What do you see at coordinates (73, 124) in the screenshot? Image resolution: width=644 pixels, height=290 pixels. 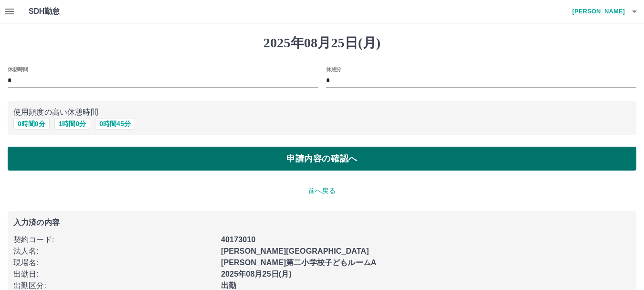 I see `button: 1時間0分` at bounding box center [73, 124].